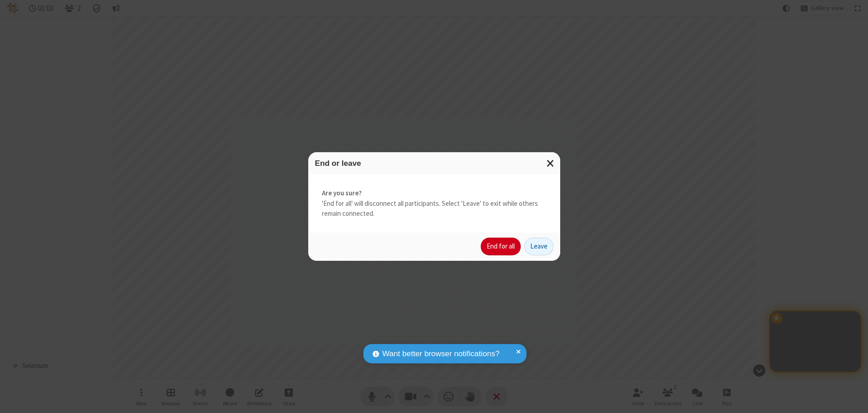 The image size is (868, 413). I want to click on h3: End or leave, so click(434, 163).